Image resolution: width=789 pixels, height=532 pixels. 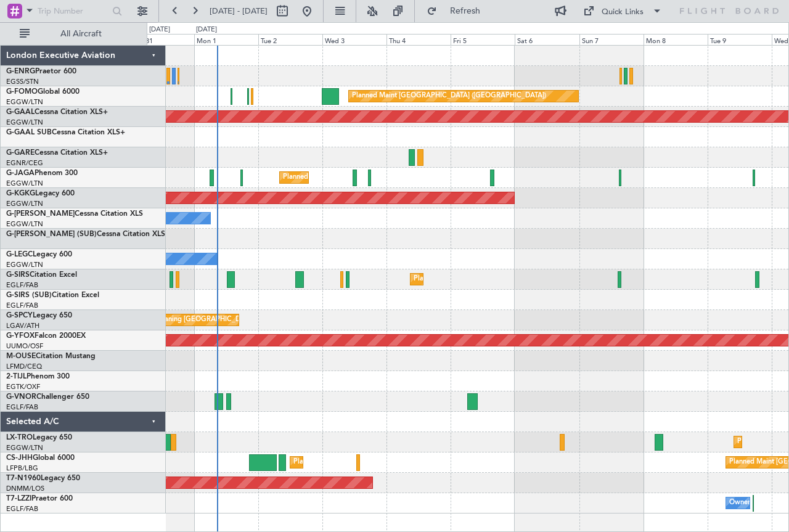 What do you see at coordinates (25, 346) in the screenshot?
I see `a: UUMO/OSF` at bounding box center [25, 346].